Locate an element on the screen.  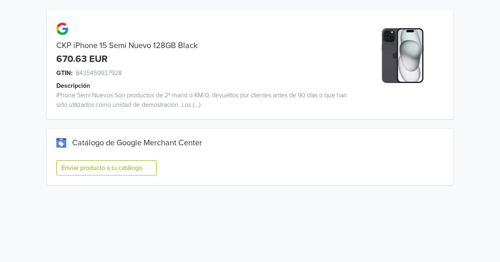
div: Catálogo de Google Merchant Center is located at coordinates (250, 143).